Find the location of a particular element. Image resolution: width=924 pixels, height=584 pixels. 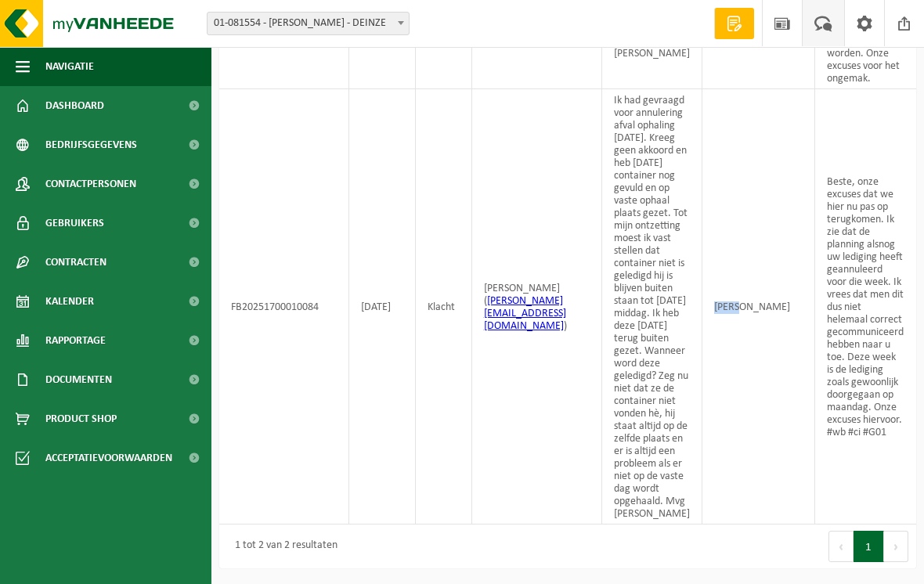

td: FB20251700010084 is located at coordinates (285, 307).